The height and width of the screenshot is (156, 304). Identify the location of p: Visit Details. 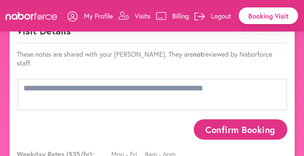
(152, 34).